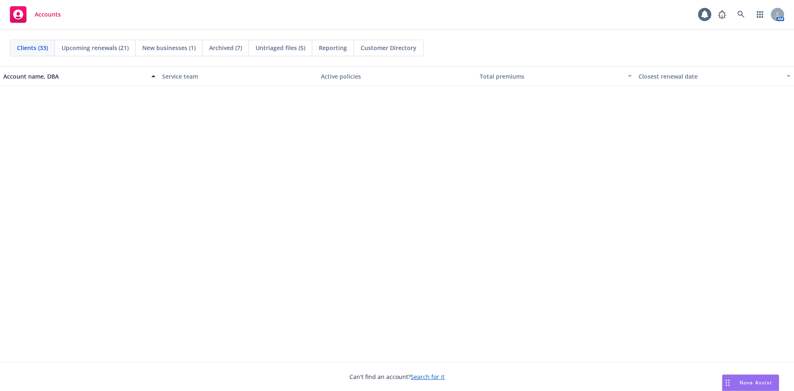  What do you see at coordinates (238, 76) in the screenshot?
I see `button: Service team` at bounding box center [238, 76].